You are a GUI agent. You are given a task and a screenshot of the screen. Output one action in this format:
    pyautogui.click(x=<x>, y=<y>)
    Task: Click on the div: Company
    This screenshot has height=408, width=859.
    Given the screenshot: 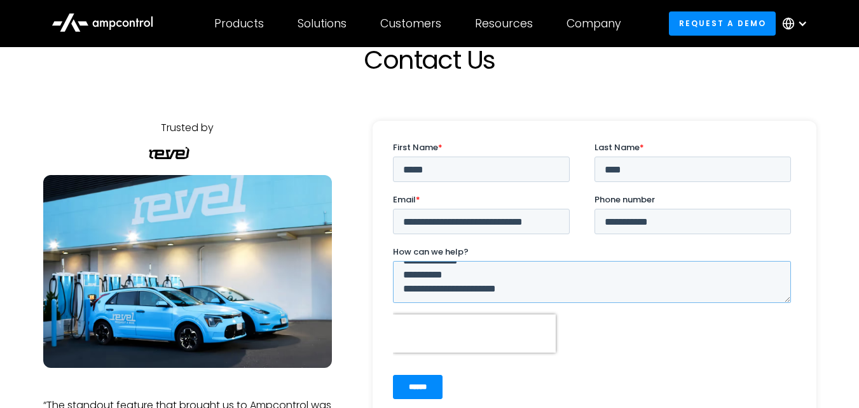 What is the action you would take?
    pyautogui.click(x=594, y=24)
    